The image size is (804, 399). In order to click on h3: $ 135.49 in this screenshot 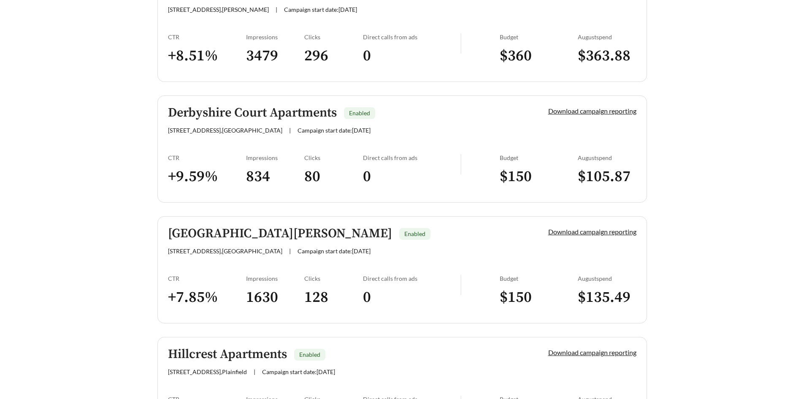, I will do `click(607, 297)`.